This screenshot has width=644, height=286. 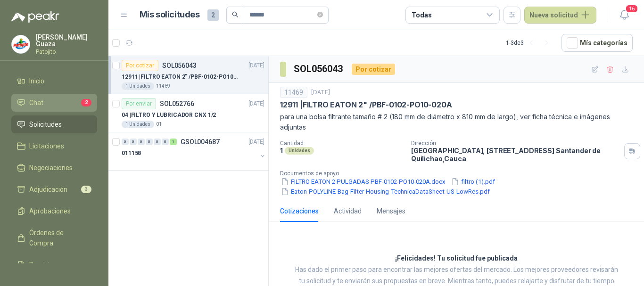 I want to click on a: Remisiones, so click(x=54, y=264).